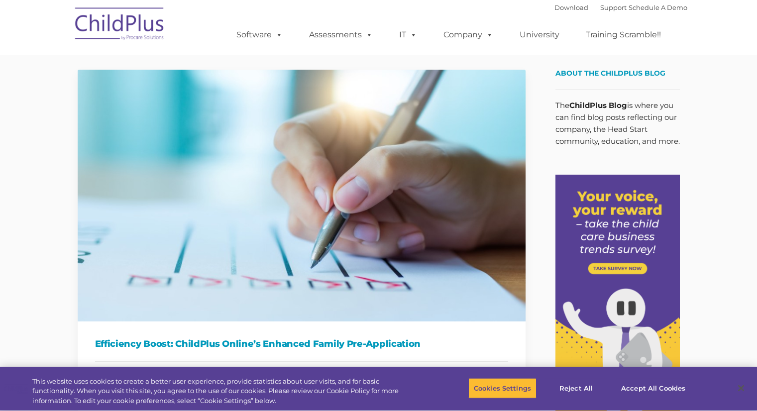  I want to click on span: About the ChildPlus Blog, so click(610, 73).